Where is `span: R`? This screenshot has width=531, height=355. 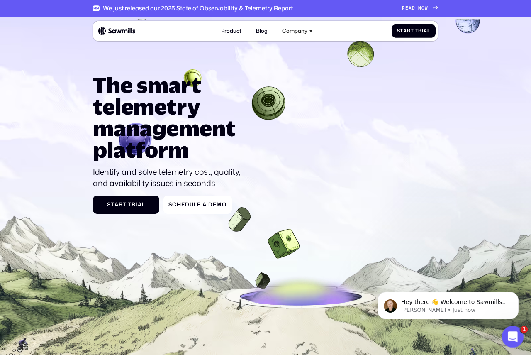
span: R is located at coordinates (404, 8).